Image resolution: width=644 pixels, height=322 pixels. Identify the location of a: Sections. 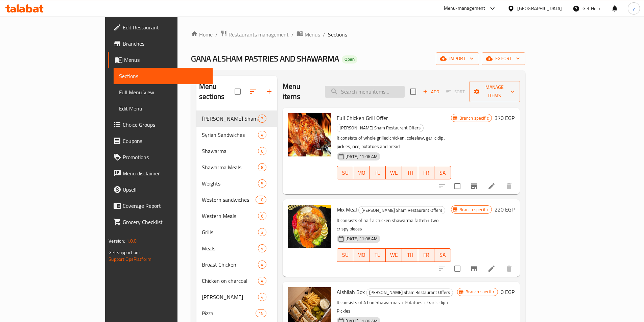
(163, 76).